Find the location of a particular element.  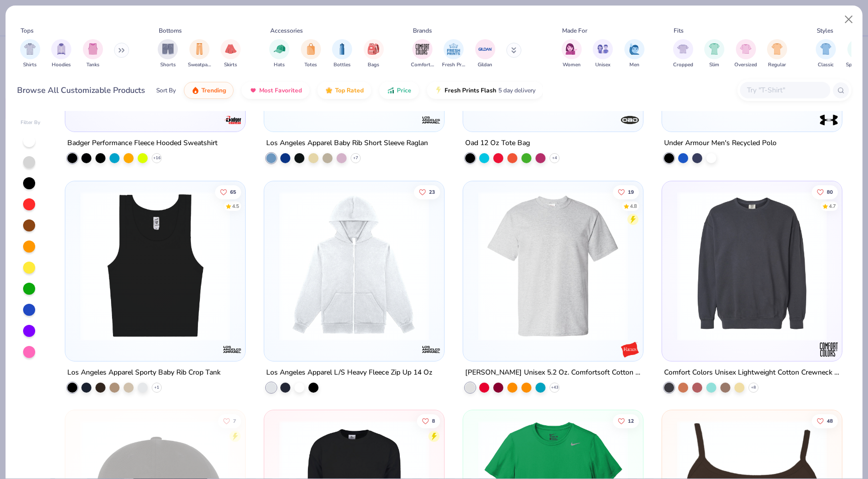

div: Styles is located at coordinates (825, 31).